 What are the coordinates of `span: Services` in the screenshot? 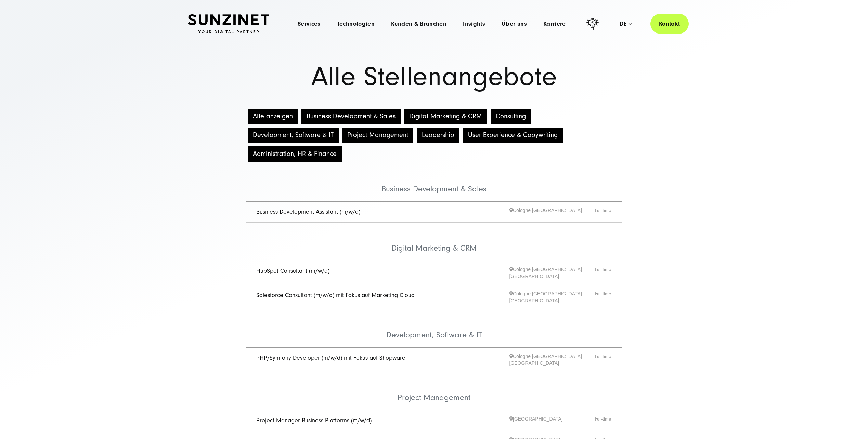 It's located at (309, 24).